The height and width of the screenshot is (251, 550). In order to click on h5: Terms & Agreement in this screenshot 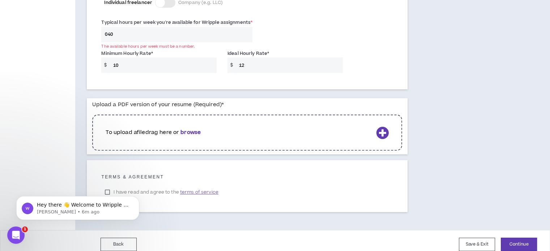, I will do `click(247, 177)`.